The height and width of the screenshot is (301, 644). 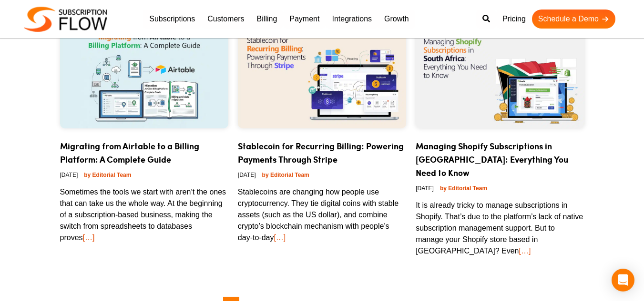 I want to click on p: It is already tricky to manage subscriptions in Shopify. That’s due to the platform’s lack of nat..., so click(x=499, y=228).